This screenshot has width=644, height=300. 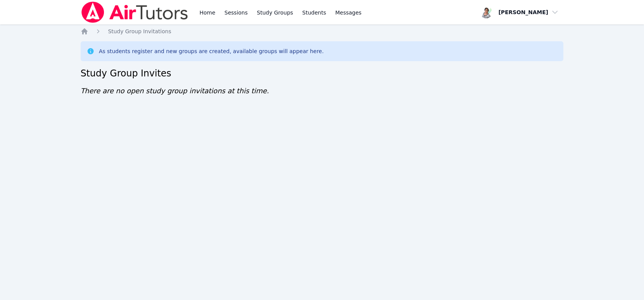 What do you see at coordinates (140, 31) in the screenshot?
I see `a: Study Group Invitations` at bounding box center [140, 31].